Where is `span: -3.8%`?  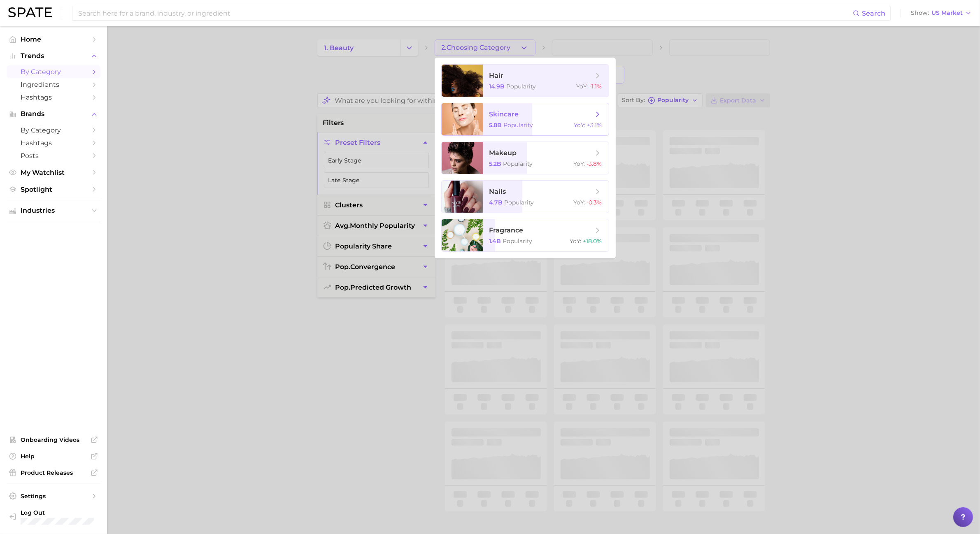 span: -3.8% is located at coordinates (594, 163).